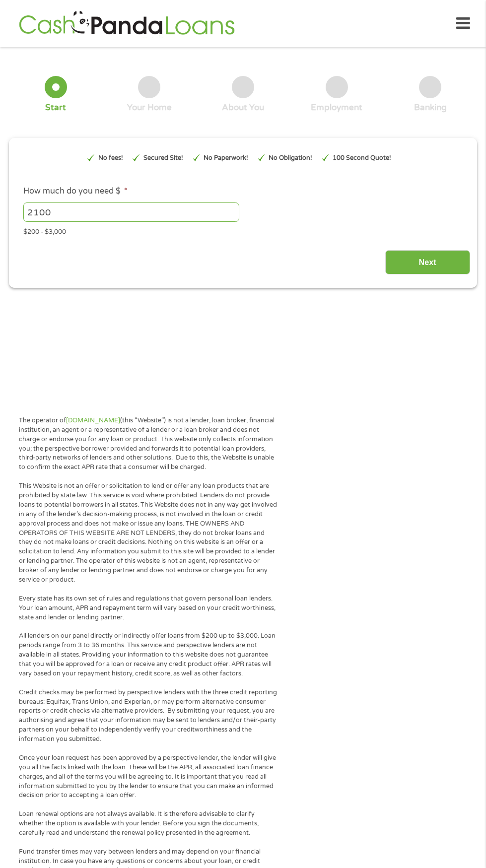  Describe the element at coordinates (148, 608) in the screenshot. I see `p: Every state has its own set of rules and regulations that govern personal loan lenders. Your loan...` at that location.